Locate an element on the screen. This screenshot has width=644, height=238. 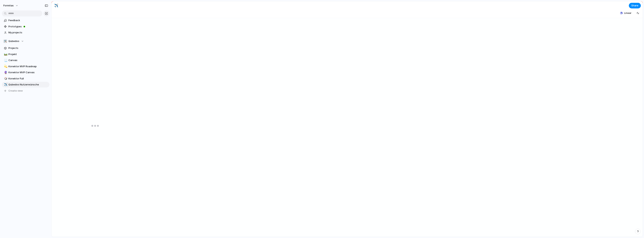
div: 📃Canvas is located at coordinates (26, 60).